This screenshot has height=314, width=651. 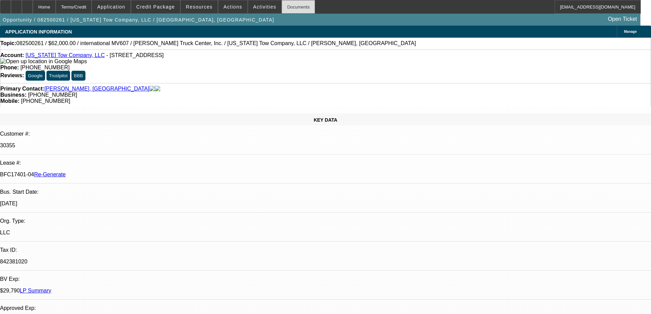 What do you see at coordinates (233, 7) in the screenshot?
I see `span: Actions` at bounding box center [233, 7].